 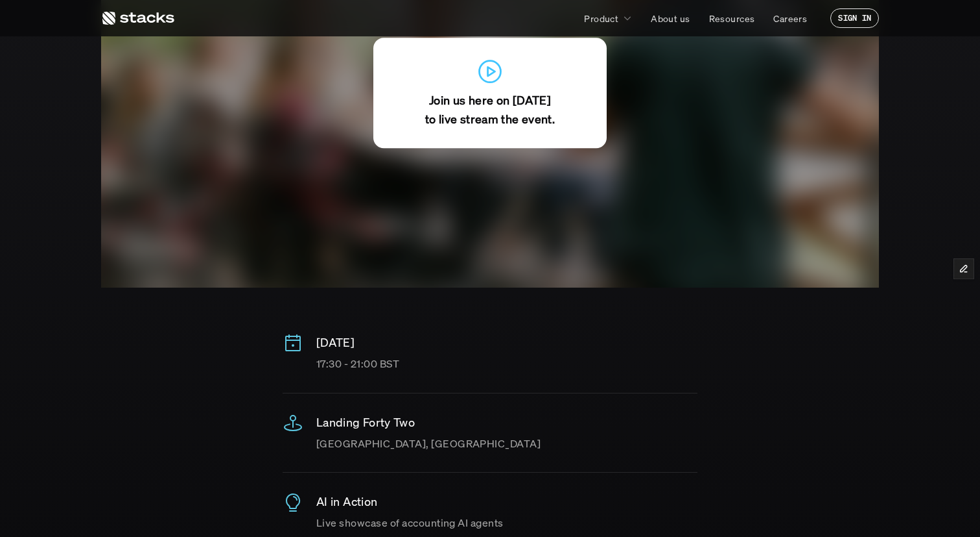 I want to click on p: Landing Forty Two, so click(x=507, y=422).